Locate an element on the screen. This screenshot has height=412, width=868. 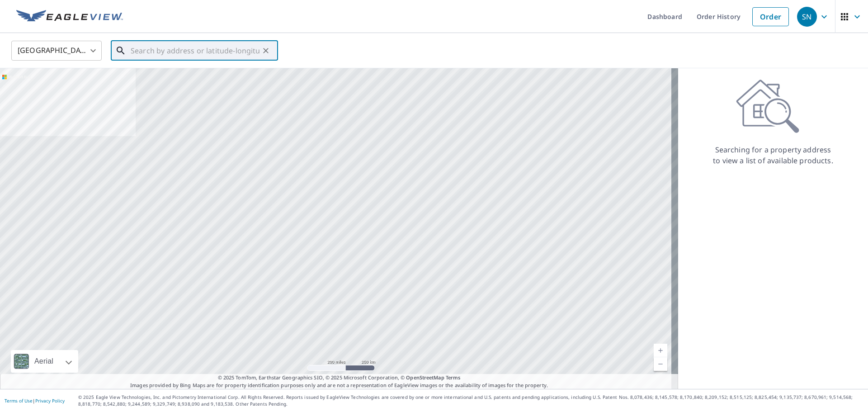
button: Clear is located at coordinates (266, 50).